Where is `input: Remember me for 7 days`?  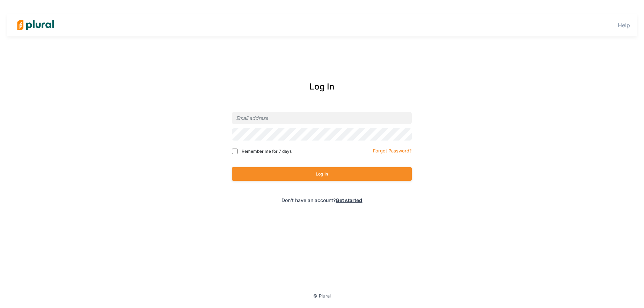
input: Remember me for 7 days is located at coordinates (235, 152).